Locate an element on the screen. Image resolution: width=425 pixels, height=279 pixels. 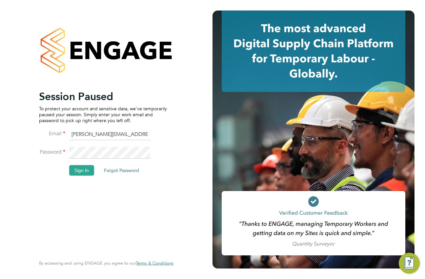
label: Email is located at coordinates (52, 133).